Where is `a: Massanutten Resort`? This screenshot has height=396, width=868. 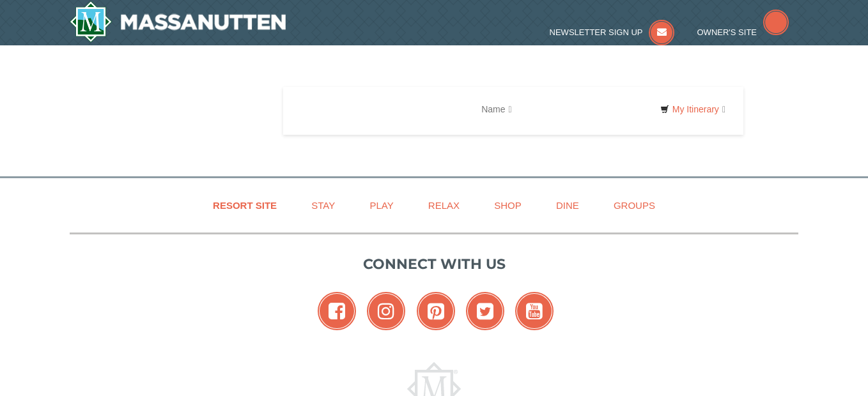
a: Massanutten Resort is located at coordinates (178, 22).